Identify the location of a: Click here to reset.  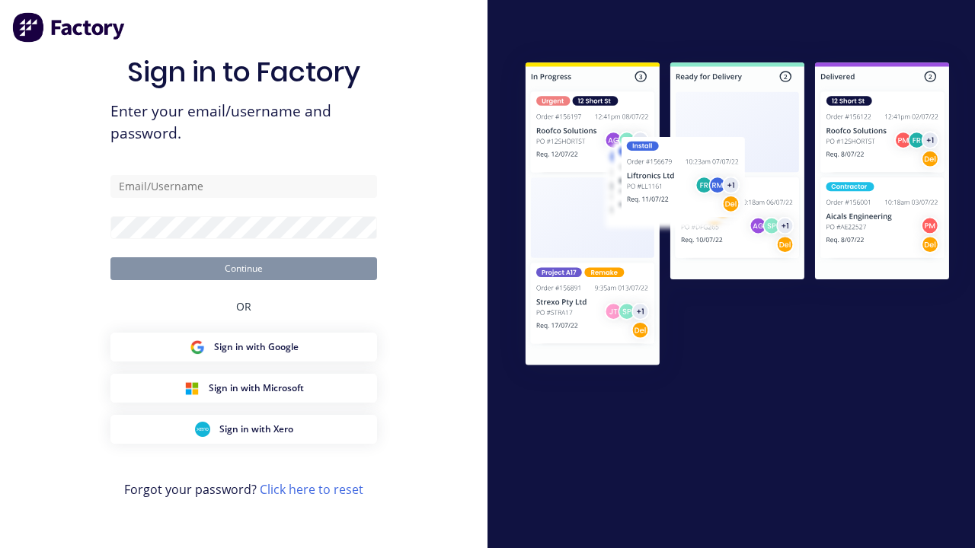
(311, 490).